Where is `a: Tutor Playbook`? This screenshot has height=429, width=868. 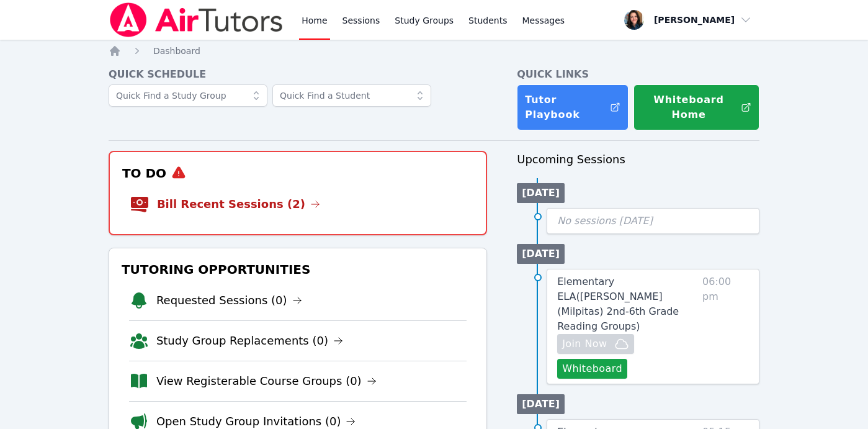 a: Tutor Playbook is located at coordinates (573, 107).